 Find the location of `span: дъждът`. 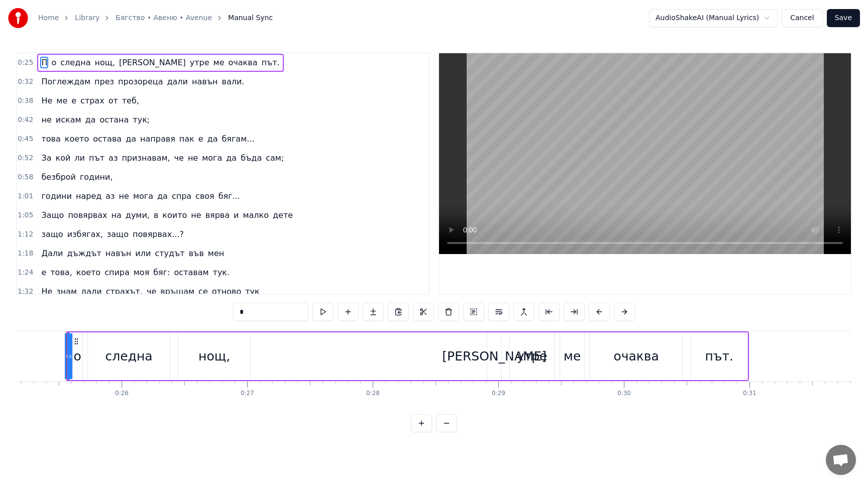

span: дъждът is located at coordinates (84, 253).